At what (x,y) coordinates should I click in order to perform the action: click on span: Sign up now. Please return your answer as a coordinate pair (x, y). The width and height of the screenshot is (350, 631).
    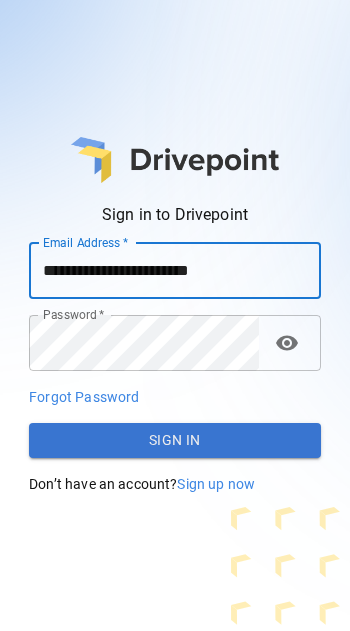
    Looking at the image, I should click on (216, 484).